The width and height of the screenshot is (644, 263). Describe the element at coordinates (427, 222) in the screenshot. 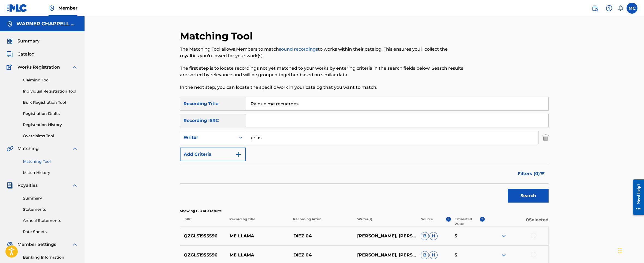

I see `p: Source` at that location.